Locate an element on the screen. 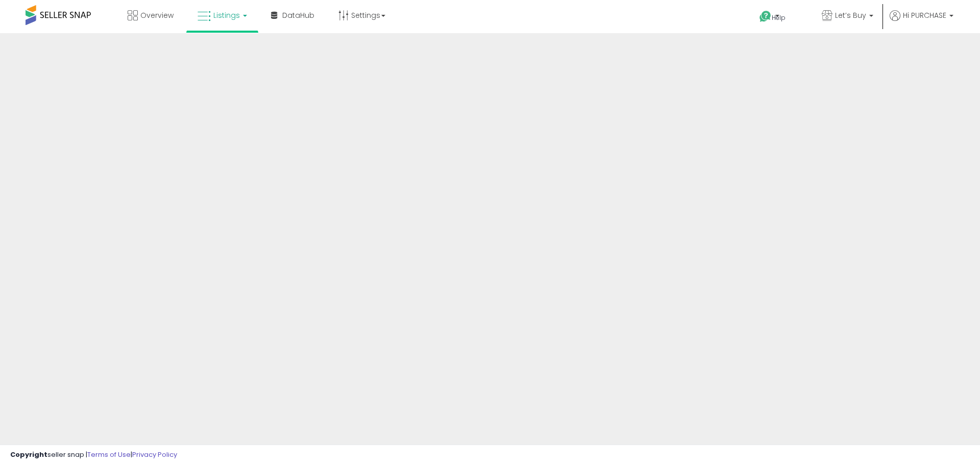 Image resolution: width=980 pixels, height=465 pixels. i: Get Help is located at coordinates (765, 17).